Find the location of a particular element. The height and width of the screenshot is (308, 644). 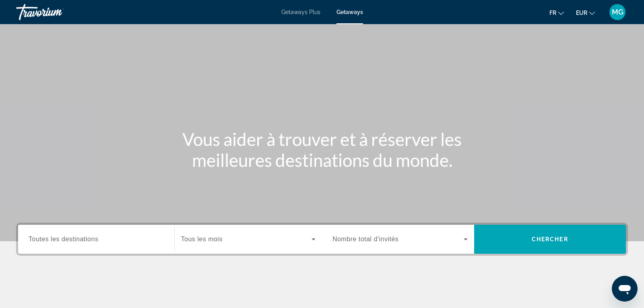

a: Travorium is located at coordinates (57, 12).